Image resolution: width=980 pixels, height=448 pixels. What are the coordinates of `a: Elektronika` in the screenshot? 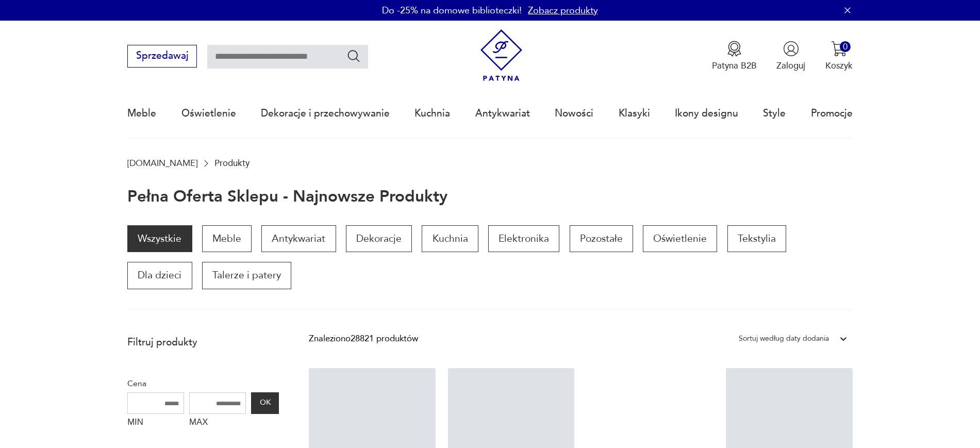 It's located at (524, 239).